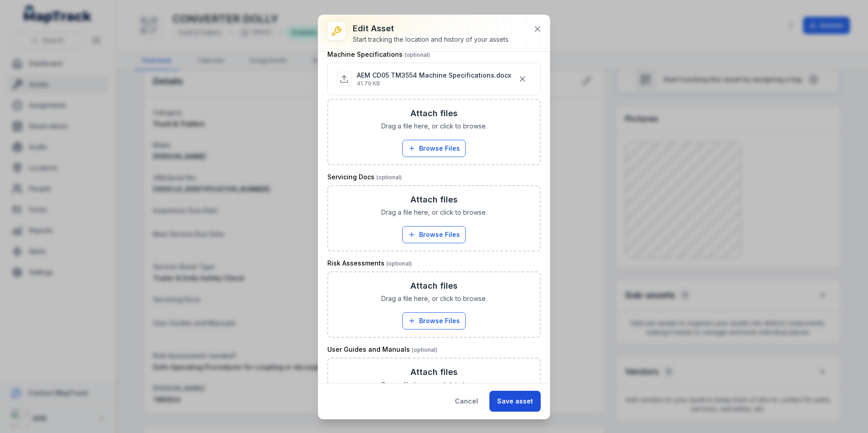 This screenshot has width=868, height=433. What do you see at coordinates (431, 40) in the screenshot?
I see `div: Start tracking the location and history of your assets.` at bounding box center [431, 40].